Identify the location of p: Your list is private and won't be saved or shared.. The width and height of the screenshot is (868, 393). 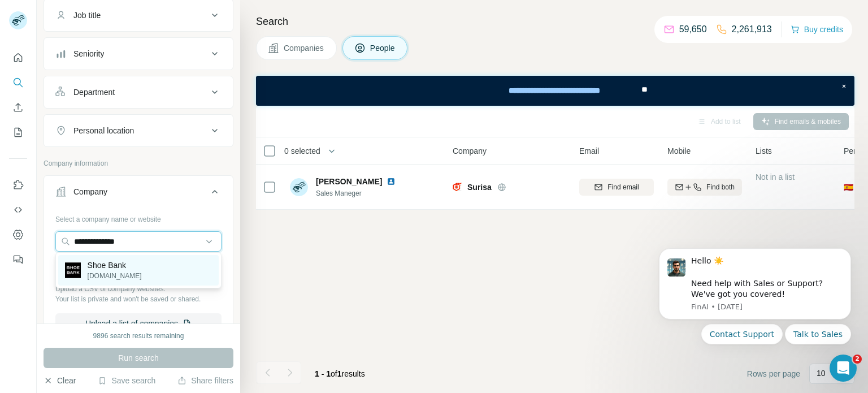
(138, 299).